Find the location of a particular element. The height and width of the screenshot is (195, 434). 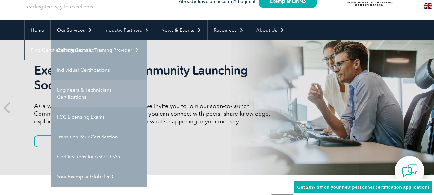

p: Leading the way to excellence is located at coordinates (59, 7).